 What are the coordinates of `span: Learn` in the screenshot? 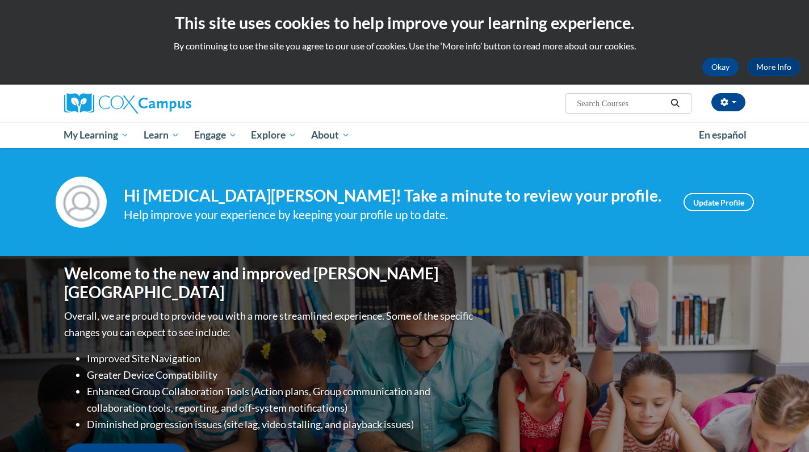 It's located at (161, 135).